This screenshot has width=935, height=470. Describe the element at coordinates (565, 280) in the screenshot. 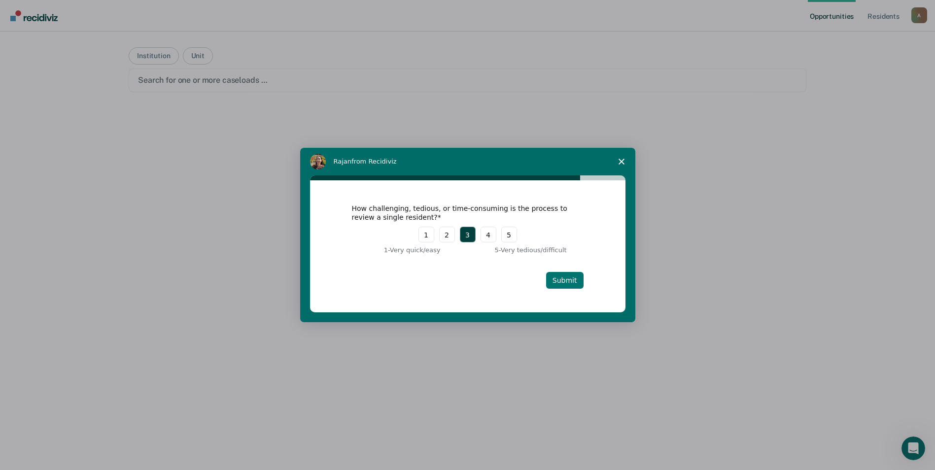

I see `button: Submit` at that location.